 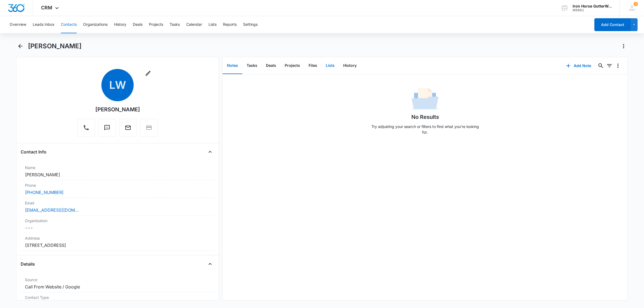 What do you see at coordinates (68, 25) in the screenshot?
I see `button: Contacts` at bounding box center [68, 25].